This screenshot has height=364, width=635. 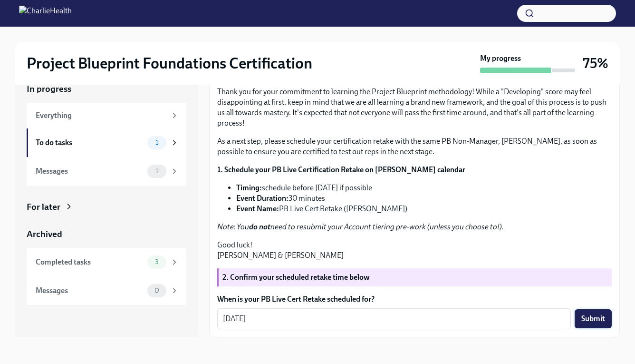 What do you see at coordinates (107, 89) in the screenshot?
I see `a: In progress` at bounding box center [107, 89].